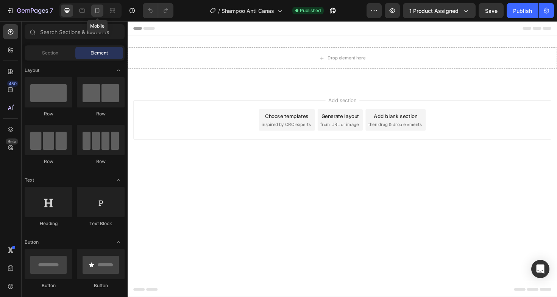  I want to click on span: Save, so click(491, 11).